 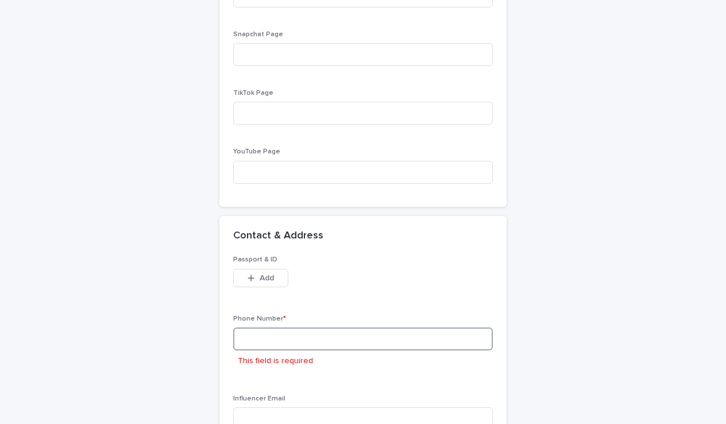 I want to click on span: YouTube Page, so click(x=257, y=152).